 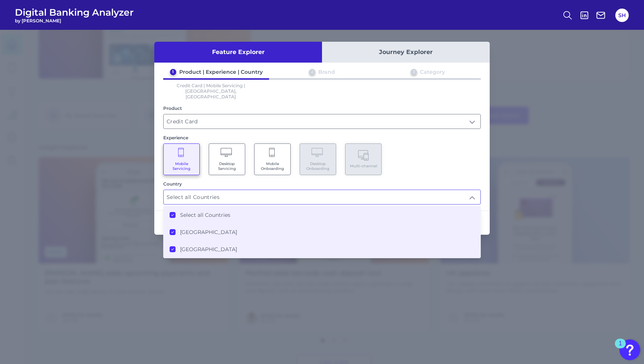 I want to click on span: Desktop Servicing, so click(x=227, y=166).